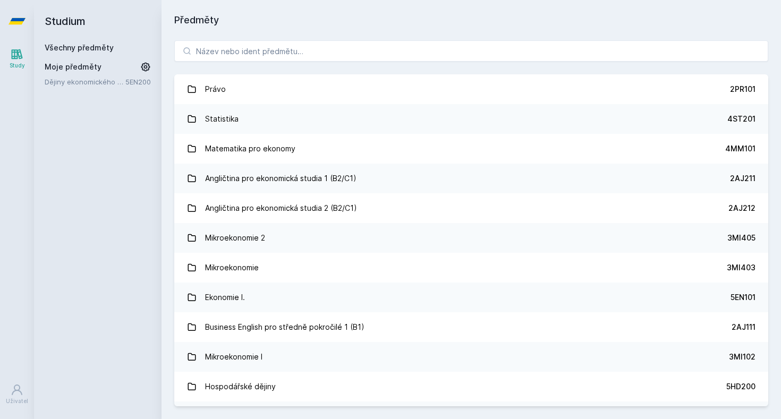 This screenshot has width=781, height=419. Describe the element at coordinates (85, 82) in the screenshot. I see `a: Dějiny ekonomického myšlení` at that location.